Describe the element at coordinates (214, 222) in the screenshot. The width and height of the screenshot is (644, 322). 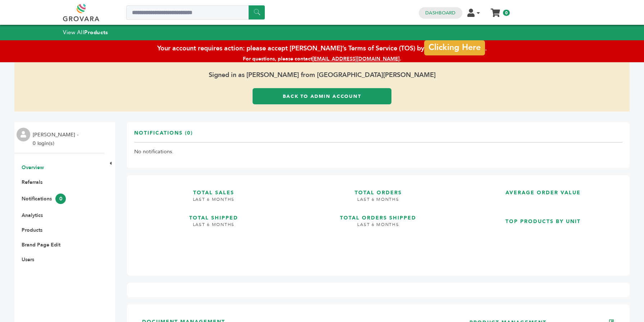
I see `a: TOTAL SALES LAST 6 MONTHS TOTAL SHIPPED LAST 6 MONTHS` at that location.